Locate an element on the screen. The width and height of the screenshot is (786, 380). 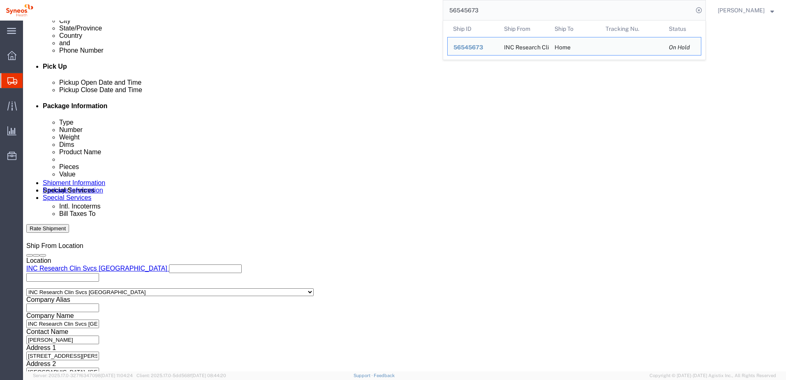
th: Status is located at coordinates (682, 29).